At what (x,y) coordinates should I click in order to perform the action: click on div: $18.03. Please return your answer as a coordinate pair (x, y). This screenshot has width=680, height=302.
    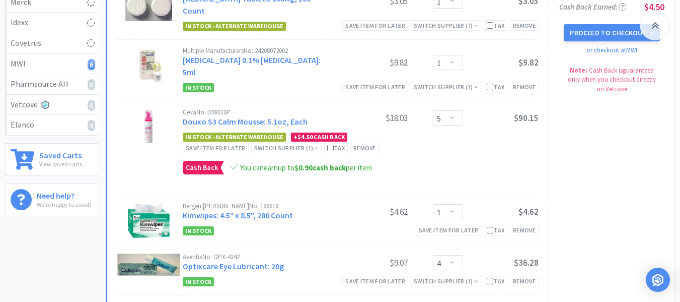
    Looking at the image, I should click on (370, 118).